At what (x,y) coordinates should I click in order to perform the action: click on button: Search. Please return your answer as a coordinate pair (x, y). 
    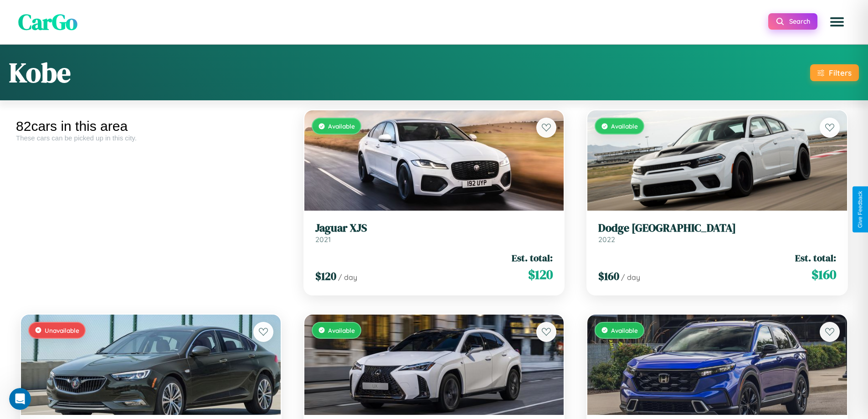
    Looking at the image, I should click on (793, 22).